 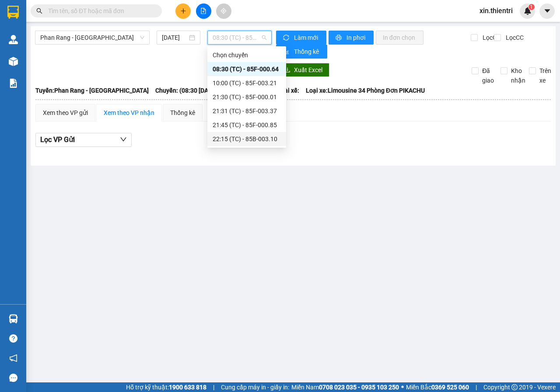 What do you see at coordinates (13, 83) in the screenshot?
I see `img: solution-icon` at bounding box center [13, 83].